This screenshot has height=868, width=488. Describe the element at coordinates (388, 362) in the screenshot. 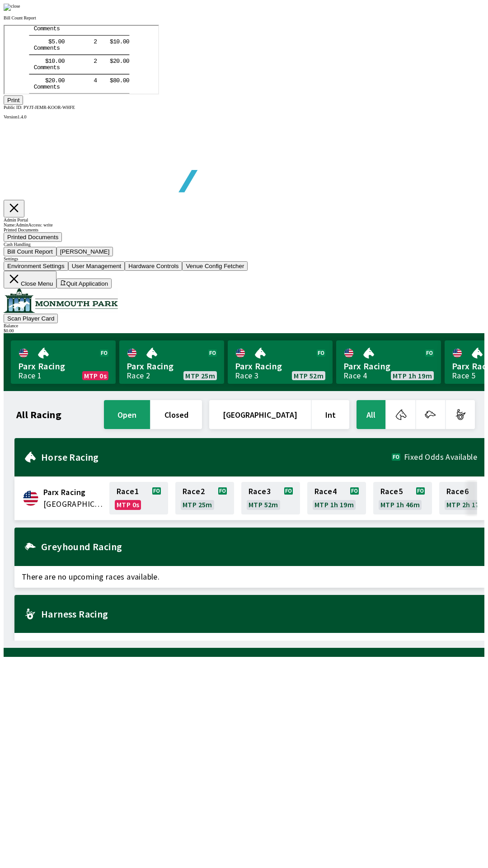

I see `a: Parx RacingRace 4MTP 1h 19m` at that location.